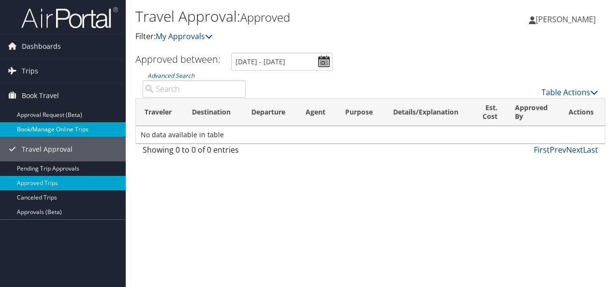 The height and width of the screenshot is (287, 615). What do you see at coordinates (40, 96) in the screenshot?
I see `span: Book Travel` at bounding box center [40, 96].